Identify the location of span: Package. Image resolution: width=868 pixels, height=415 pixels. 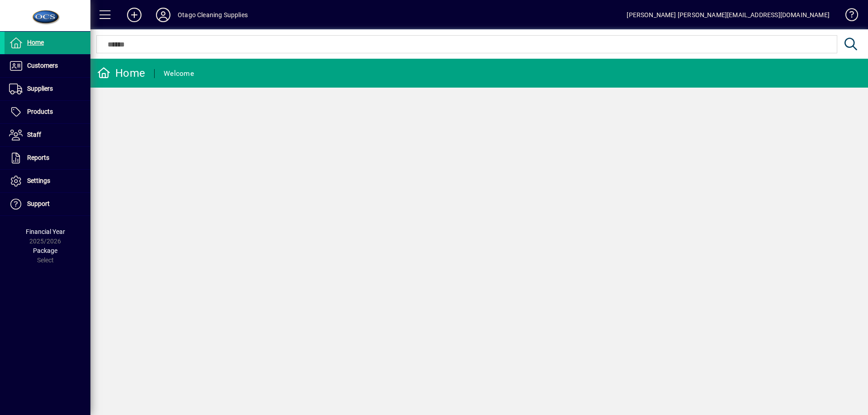
(45, 251).